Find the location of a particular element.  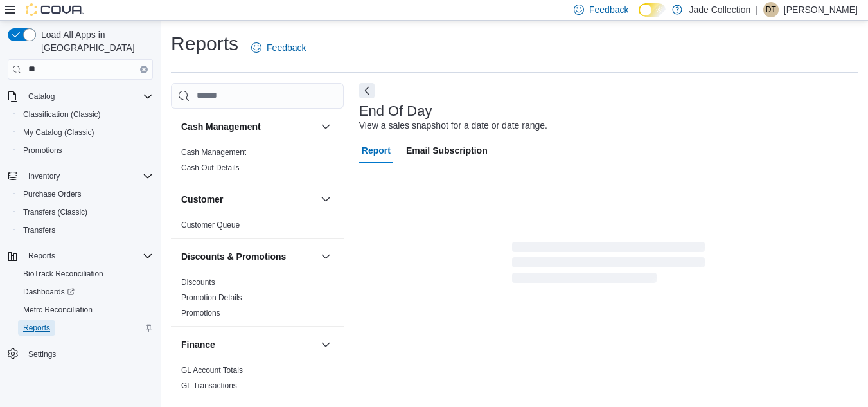

input: Dark Mode is located at coordinates (652, 10).